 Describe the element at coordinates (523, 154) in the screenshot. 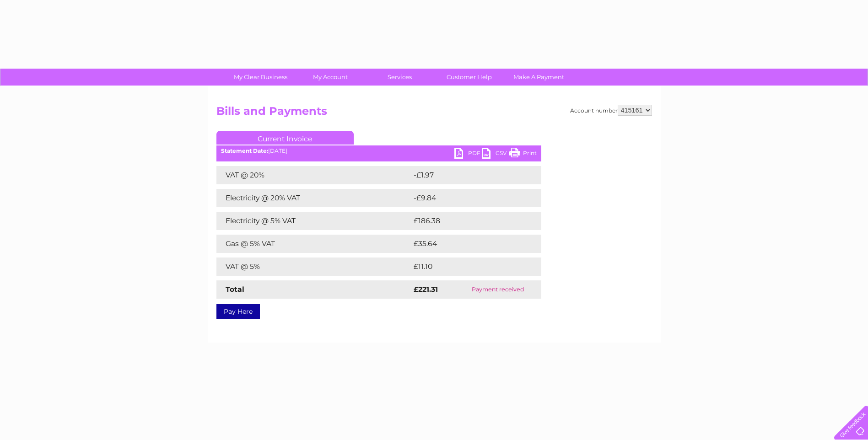

I see `a: Print` at that location.